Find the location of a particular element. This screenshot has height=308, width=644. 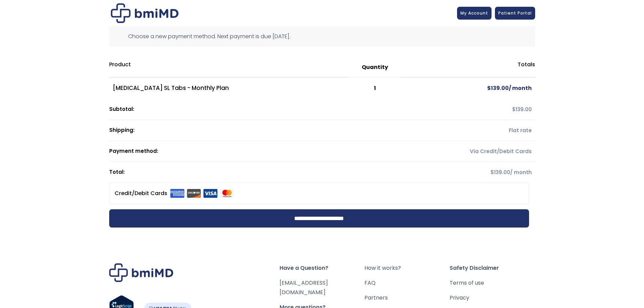

th: Shipping: is located at coordinates (255, 130).